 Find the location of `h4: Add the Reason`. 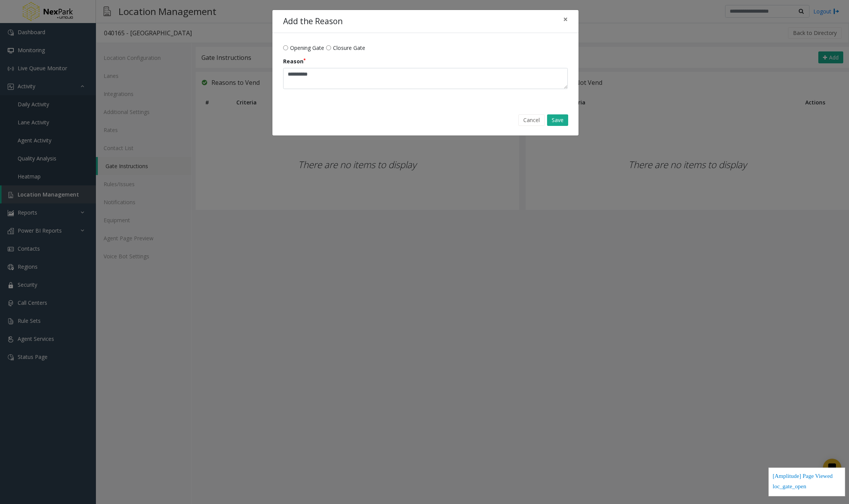

h4: Add the Reason is located at coordinates (313, 22).